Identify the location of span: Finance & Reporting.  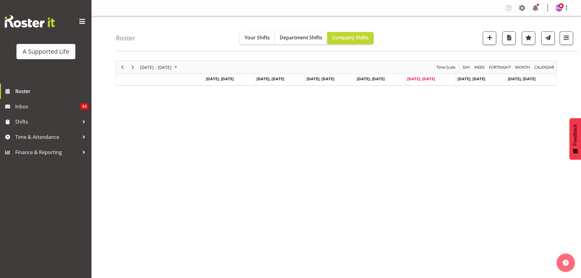
(47, 152).